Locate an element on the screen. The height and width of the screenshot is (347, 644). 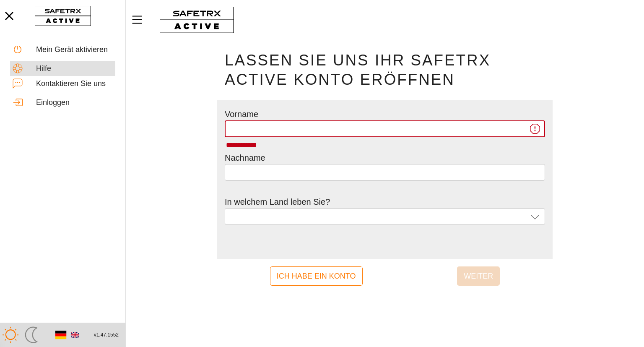
div: Einloggen is located at coordinates (74, 103).